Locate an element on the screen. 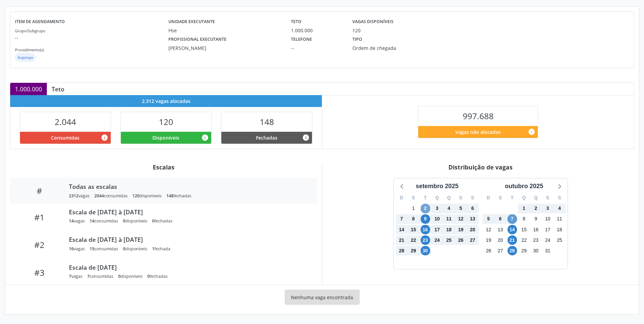  div: #1 is located at coordinates (39, 217).